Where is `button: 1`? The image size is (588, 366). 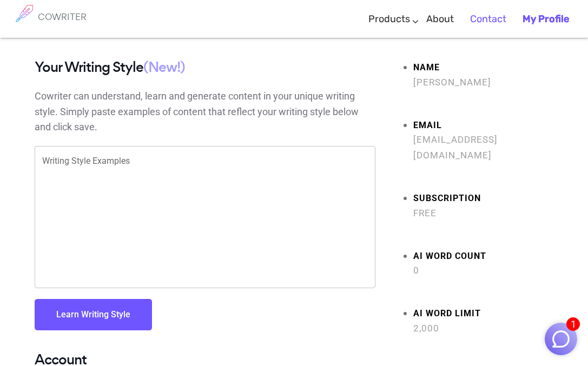
button: 1 is located at coordinates (561, 339).